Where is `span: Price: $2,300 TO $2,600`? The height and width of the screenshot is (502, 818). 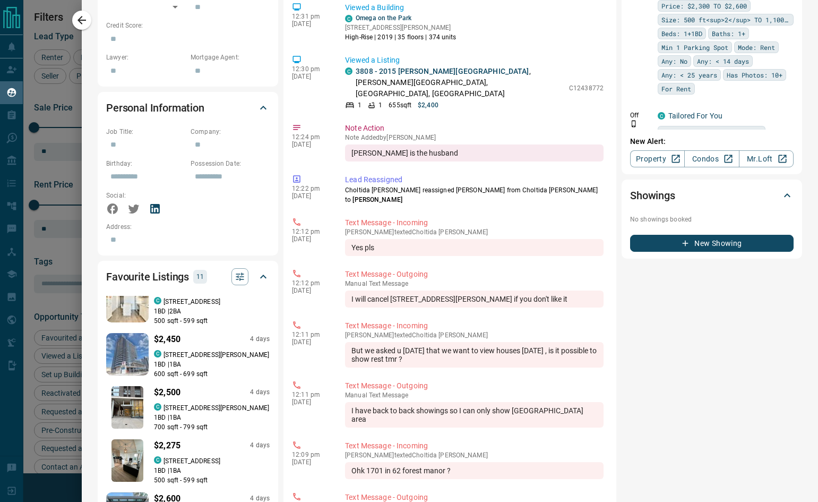 span: Price: $2,300 TO $2,600 is located at coordinates (704, 6).